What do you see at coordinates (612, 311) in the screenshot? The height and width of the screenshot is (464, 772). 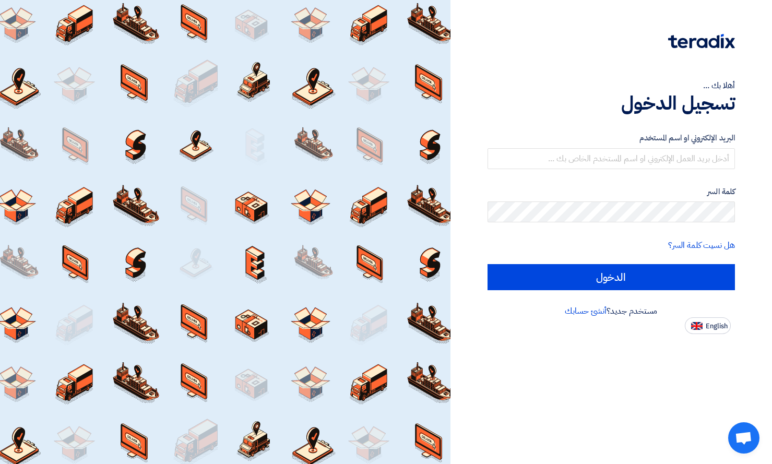 I see `div: مستخدم جديد؟` at bounding box center [612, 311].